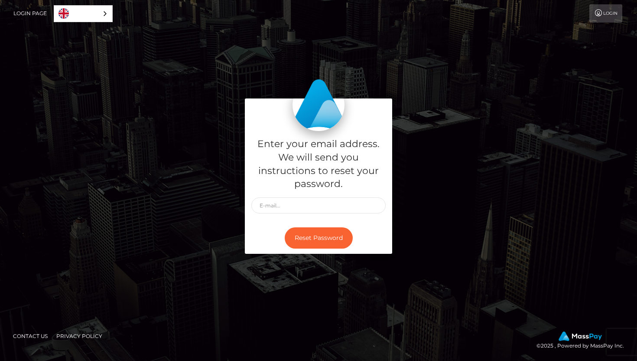 This screenshot has width=637, height=361. What do you see at coordinates (319, 237) in the screenshot?
I see `button: Reset Password` at bounding box center [319, 237].